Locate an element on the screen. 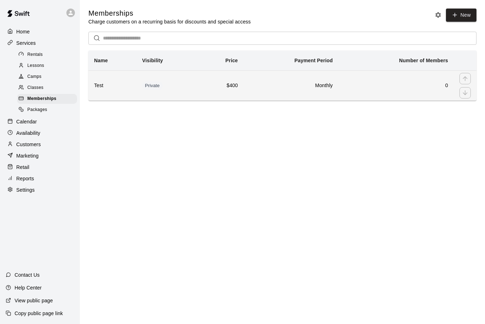 The width and height of the screenshot is (485, 324). p: Charge customers on a recurring basis for discounts and special access is located at coordinates (169, 22).